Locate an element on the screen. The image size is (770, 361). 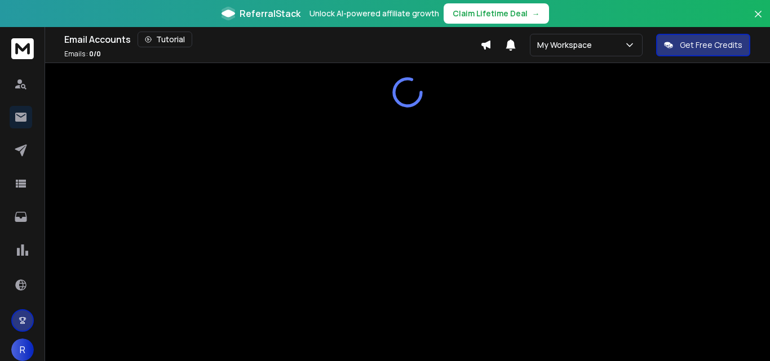
button: Close banner is located at coordinates (758, 20).